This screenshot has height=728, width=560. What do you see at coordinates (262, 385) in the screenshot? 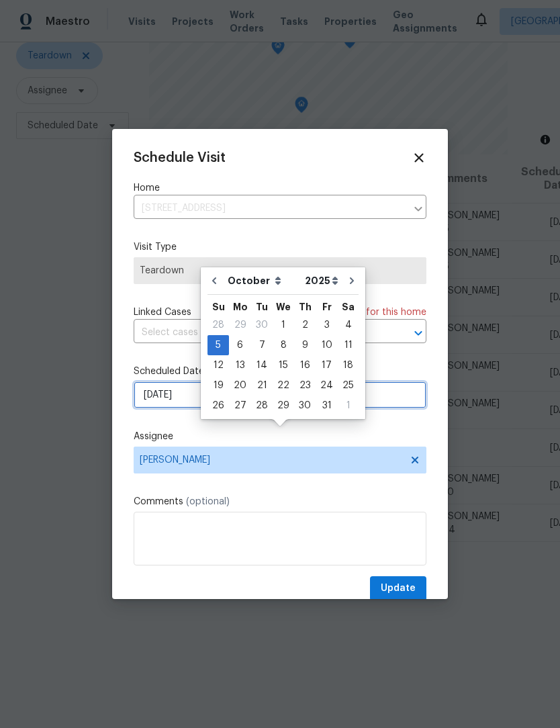
I see `div: 21` at bounding box center [262, 385].